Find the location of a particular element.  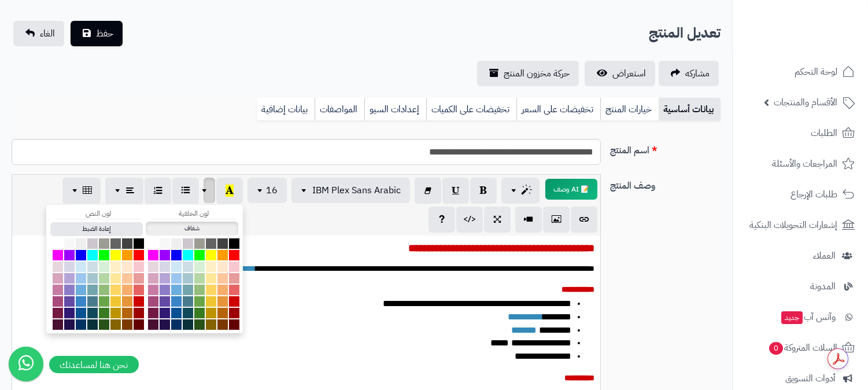

span: العملاء is located at coordinates (825, 255).